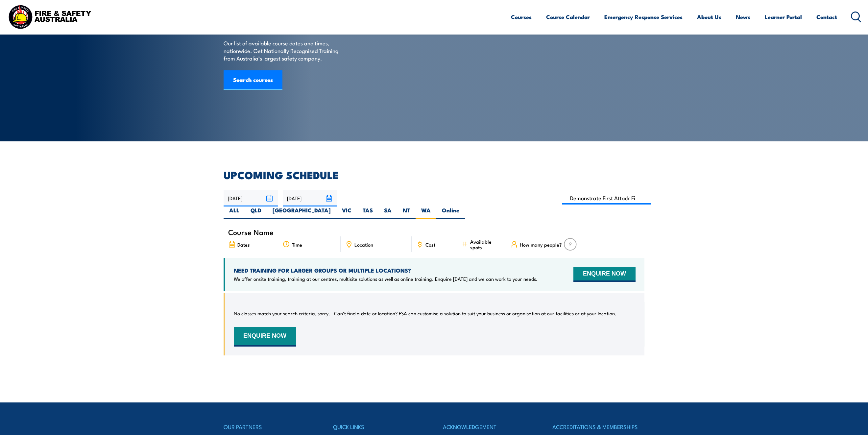  I want to click on strong: CALENDAR, so click(341, 25).